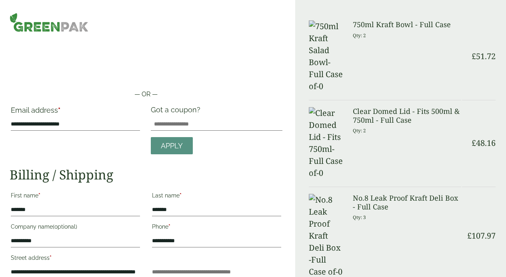 The image size is (506, 277). I want to click on bdi: 48.16, so click(483, 143).